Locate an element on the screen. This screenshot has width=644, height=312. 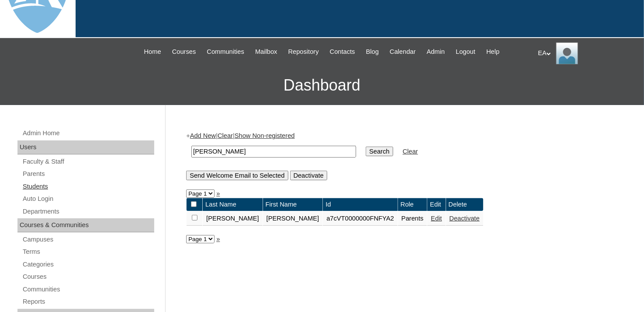
h3: Dashboard is located at coordinates (322, 85).